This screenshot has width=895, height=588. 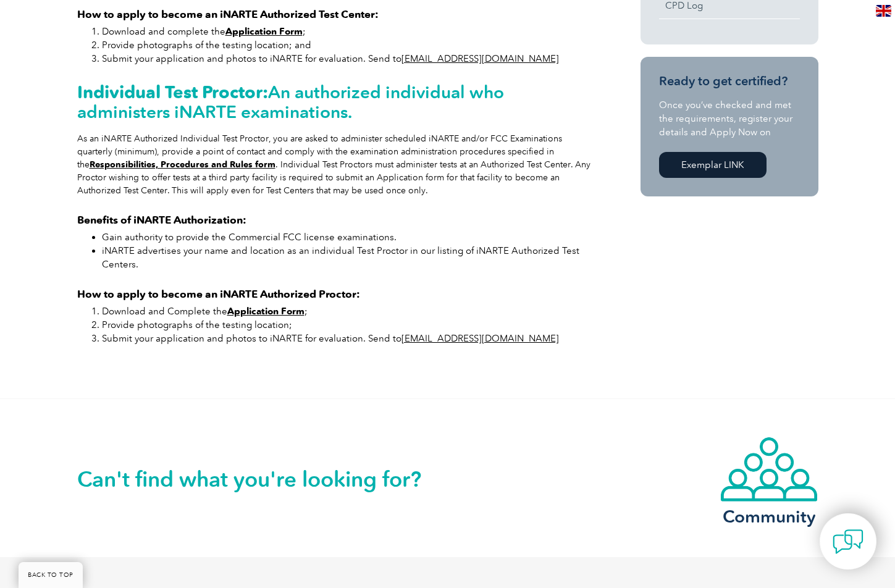 I want to click on img: icon-community.webp, so click(x=769, y=469).